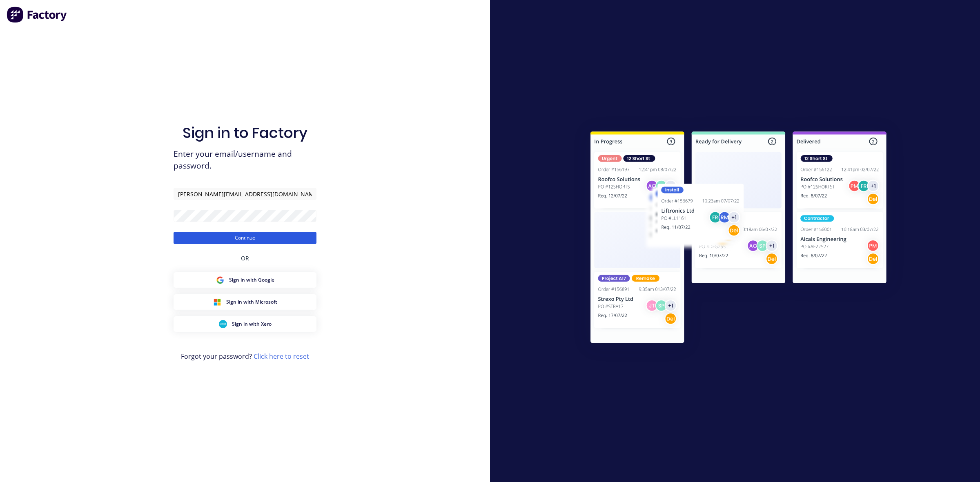 This screenshot has width=980, height=482. Describe the element at coordinates (245, 357) in the screenshot. I see `span: Forgot your password?` at that location.